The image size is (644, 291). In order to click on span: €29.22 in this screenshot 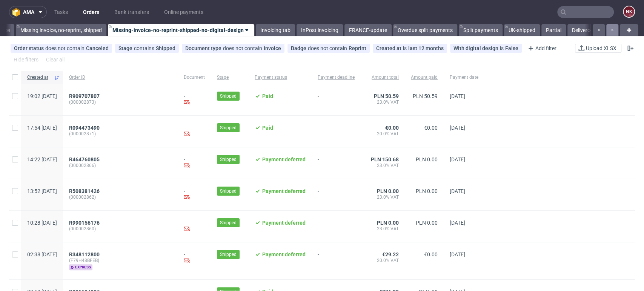, I will do `click(391, 254)`.